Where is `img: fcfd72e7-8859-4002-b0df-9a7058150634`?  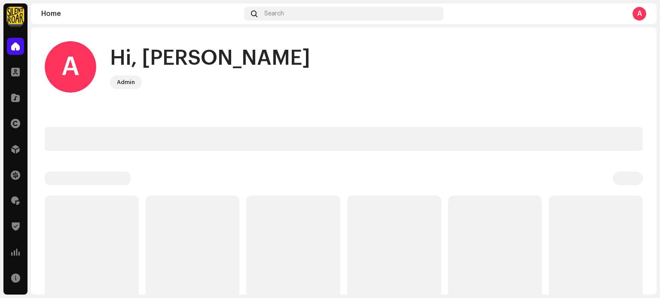 img: fcfd72e7-8859-4002-b0df-9a7058150634 is located at coordinates (15, 15).